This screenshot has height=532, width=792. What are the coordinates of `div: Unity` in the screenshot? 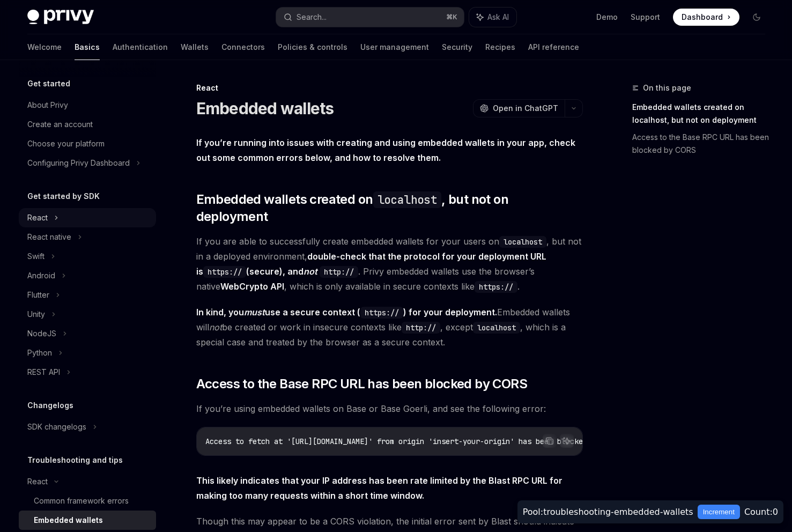 It's located at (36, 314).